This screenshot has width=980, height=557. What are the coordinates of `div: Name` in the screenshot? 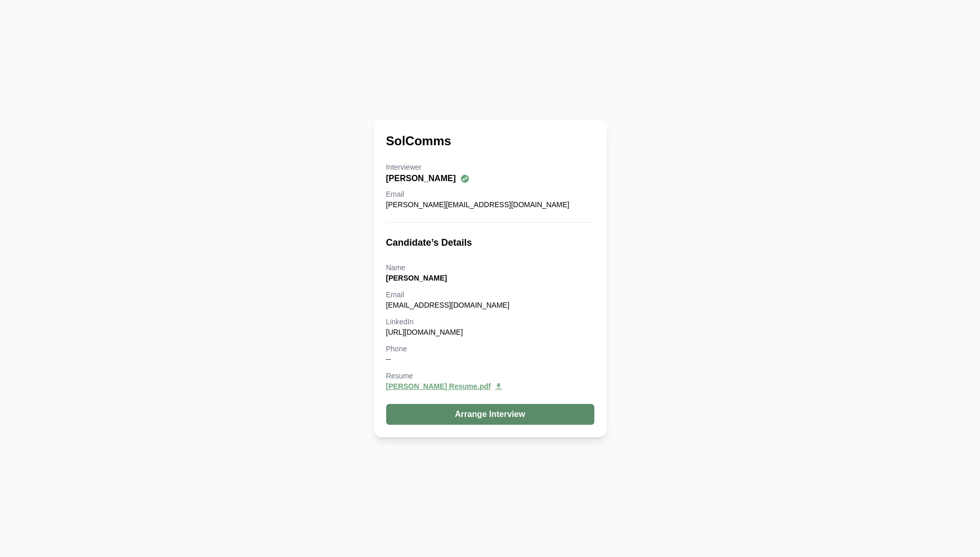 It's located at (490, 268).